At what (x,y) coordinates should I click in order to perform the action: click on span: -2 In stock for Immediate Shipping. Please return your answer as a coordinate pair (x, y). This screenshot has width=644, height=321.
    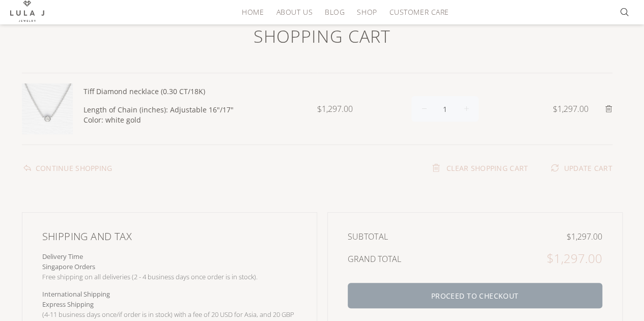
    Looking at the image, I should click on (466, 109).